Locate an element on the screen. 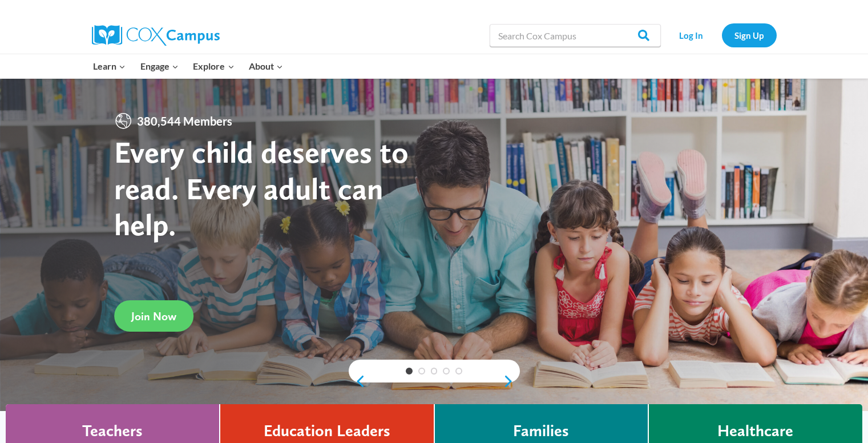 The width and height of the screenshot is (868, 443). div: content slider buttons is located at coordinates (434, 382).